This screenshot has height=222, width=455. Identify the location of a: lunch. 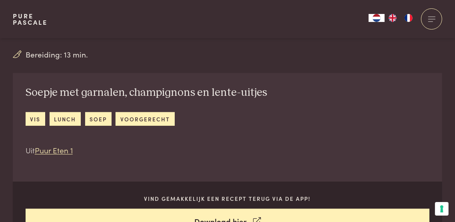
(65, 119).